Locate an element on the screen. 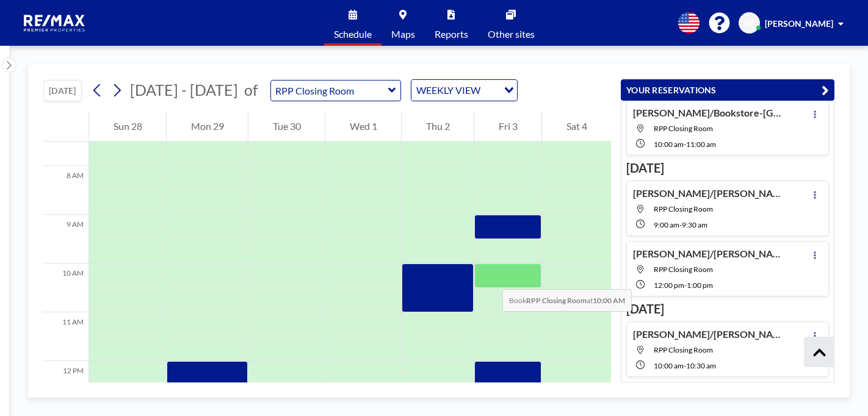 This screenshot has height=416, width=868. div: 11 AM is located at coordinates (66, 337).